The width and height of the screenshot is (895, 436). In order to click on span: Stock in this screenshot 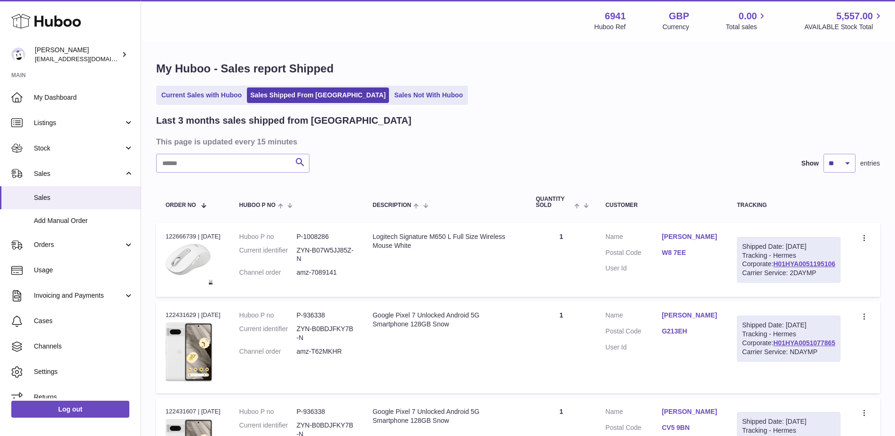, I will do `click(79, 148)`.